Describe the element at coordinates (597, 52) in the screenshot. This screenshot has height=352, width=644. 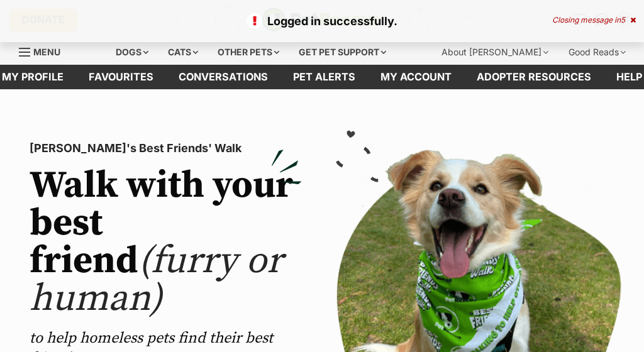
I see `div: Good Reads` at that location.